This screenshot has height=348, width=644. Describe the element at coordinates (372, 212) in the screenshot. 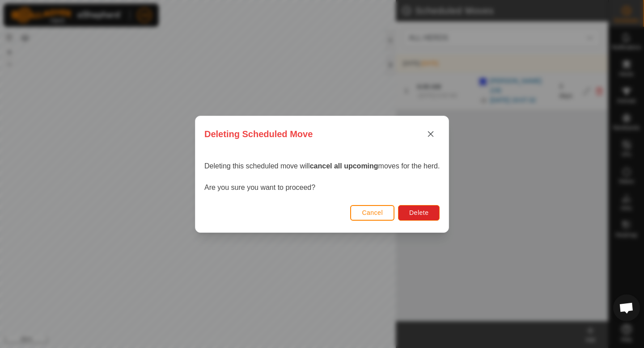

I see `span: Cancel` at that location.